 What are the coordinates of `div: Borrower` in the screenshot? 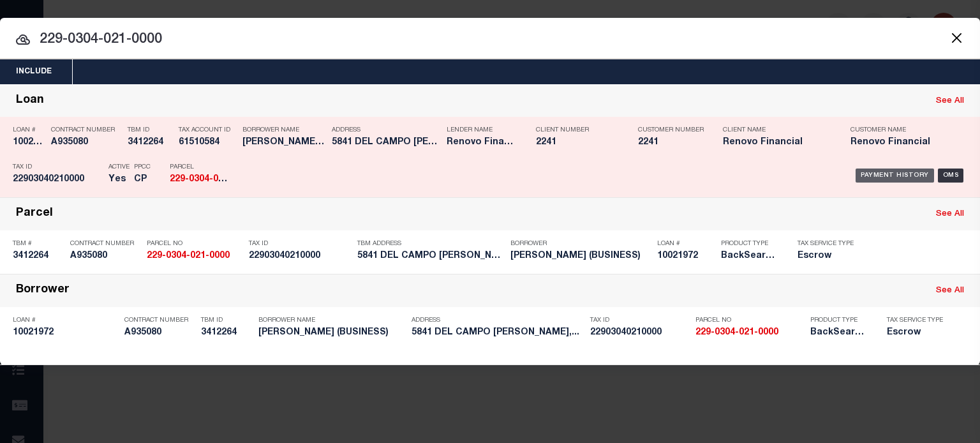 It's located at (43, 290).